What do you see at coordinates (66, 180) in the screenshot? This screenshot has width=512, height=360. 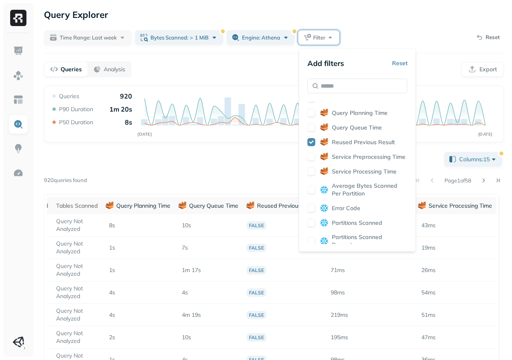 I see `p: 920 queries found` at bounding box center [66, 180].